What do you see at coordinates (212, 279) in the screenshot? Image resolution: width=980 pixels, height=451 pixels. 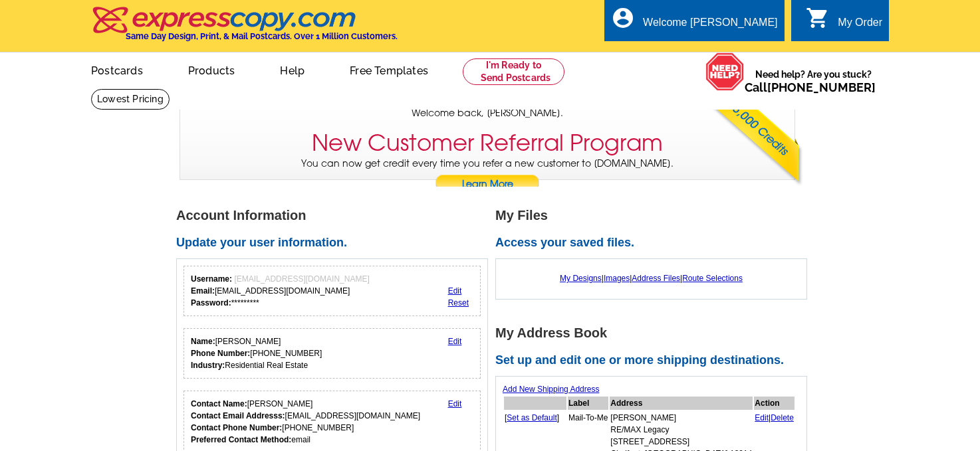 I see `strong: Username:` at bounding box center [212, 279].